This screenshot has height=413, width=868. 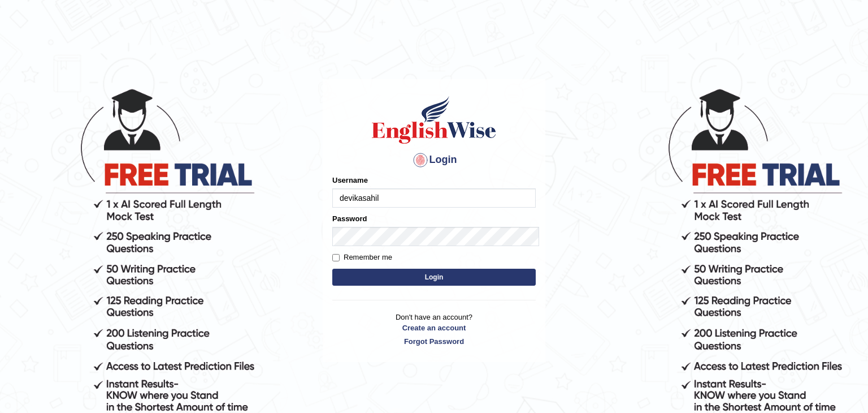 What do you see at coordinates (434, 160) in the screenshot?
I see `h4: Login` at bounding box center [434, 160].